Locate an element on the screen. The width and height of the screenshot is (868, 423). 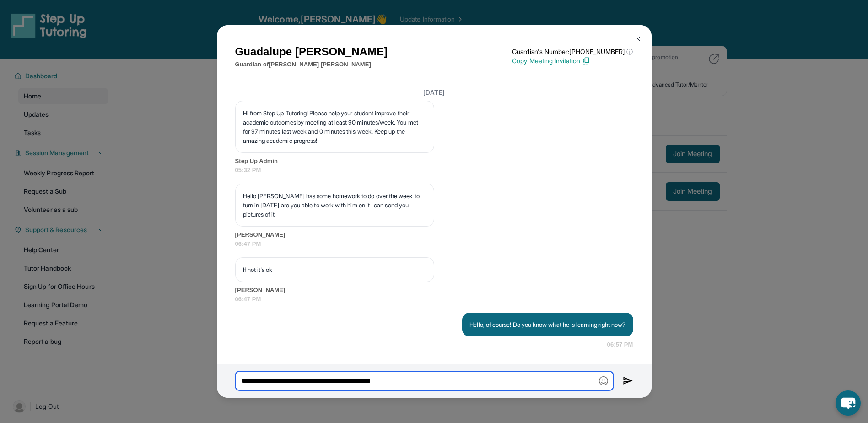
button: chat-button is located at coordinates (848, 403).